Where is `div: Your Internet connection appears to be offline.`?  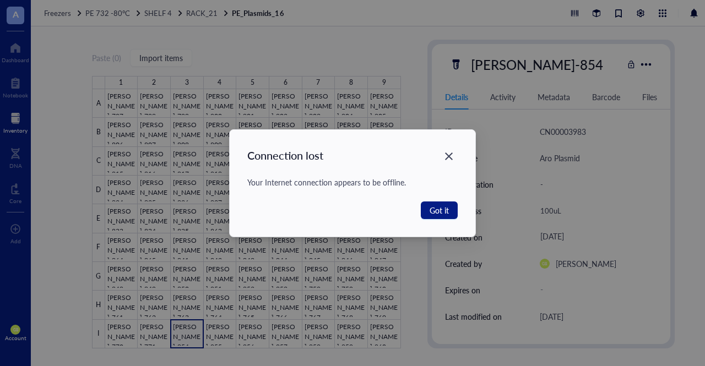 div: Your Internet connection appears to be offline. is located at coordinates (353, 182).